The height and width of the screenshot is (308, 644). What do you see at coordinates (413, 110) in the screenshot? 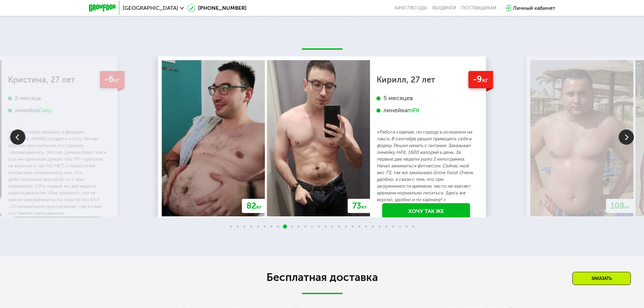
I see `div: mFit` at bounding box center [413, 110].